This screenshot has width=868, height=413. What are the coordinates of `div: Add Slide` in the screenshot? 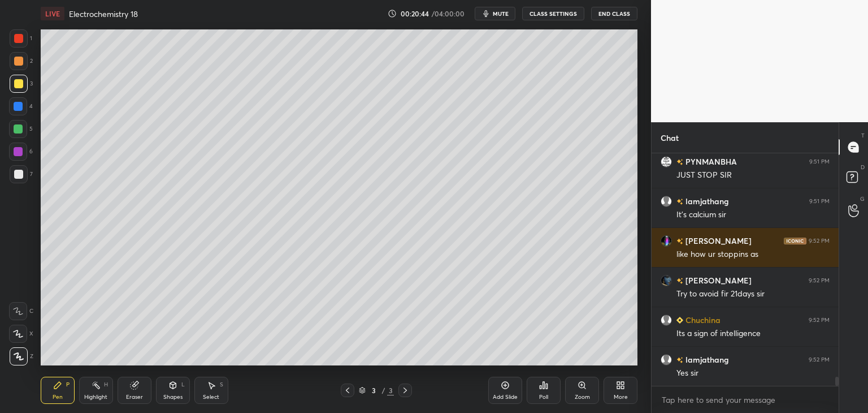 It's located at (505, 397).